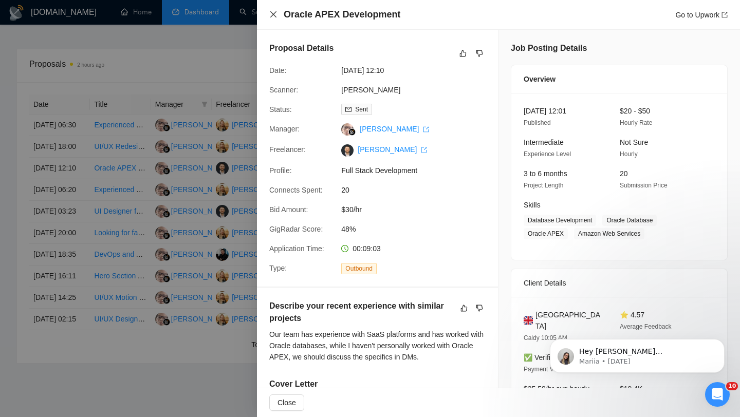 The width and height of the screenshot is (740, 417). What do you see at coordinates (546, 234) in the screenshot?
I see `span: Oracle APEX` at bounding box center [546, 234].